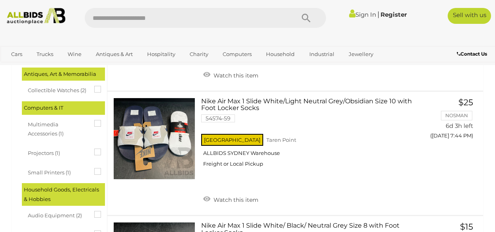 This screenshot has width=495, height=232. I want to click on a: Wine, so click(74, 54).